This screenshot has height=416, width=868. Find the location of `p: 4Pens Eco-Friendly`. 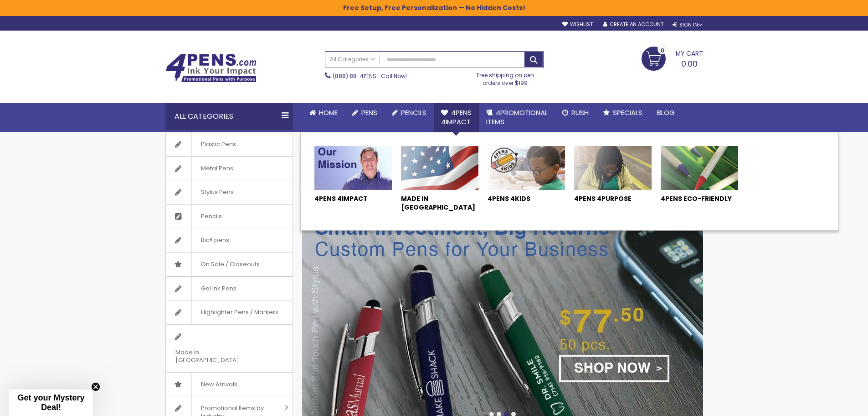

p: 4Pens Eco-Friendly is located at coordinates (700, 200).